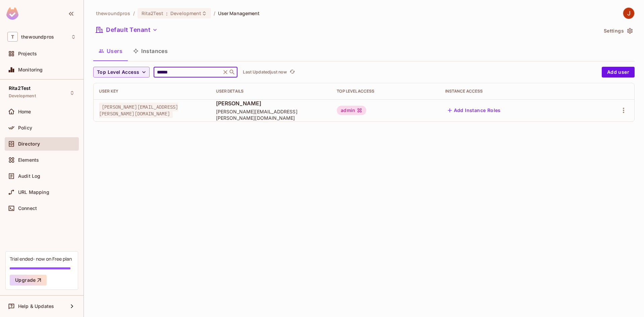 This screenshot has height=317, width=644. What do you see at coordinates (121, 72) in the screenshot?
I see `button: Top Level Access` at bounding box center [121, 72].